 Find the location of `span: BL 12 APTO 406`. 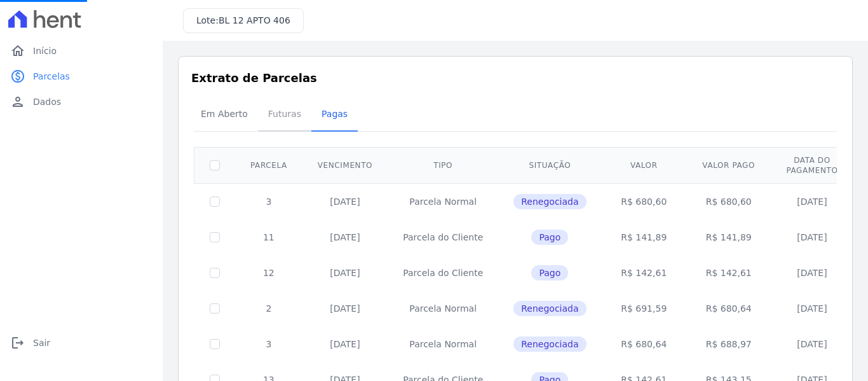

span: BL 12 APTO 406 is located at coordinates (255, 20).